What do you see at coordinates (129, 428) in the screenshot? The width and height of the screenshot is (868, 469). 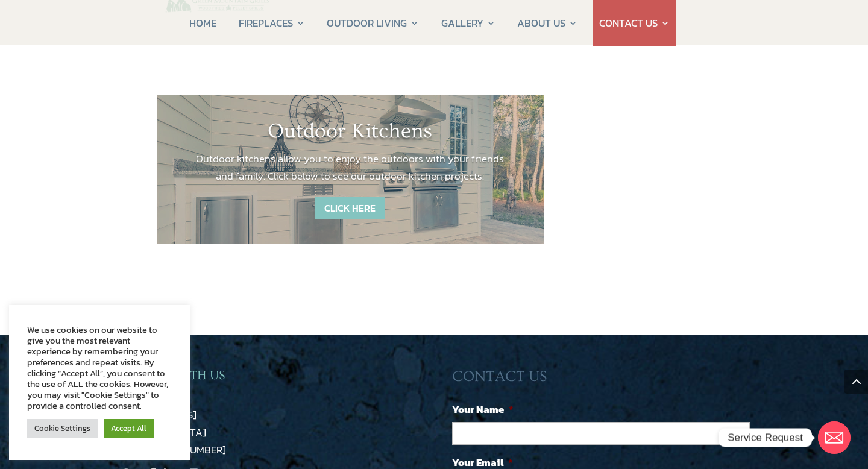 I see `a: Accept All` at bounding box center [129, 428].